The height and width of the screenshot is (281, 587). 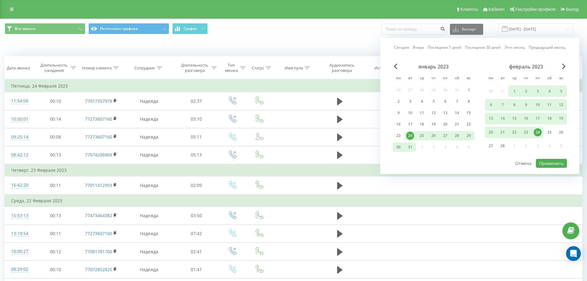 What do you see at coordinates (445, 124) in the screenshot?
I see `div: 20` at bounding box center [445, 124].